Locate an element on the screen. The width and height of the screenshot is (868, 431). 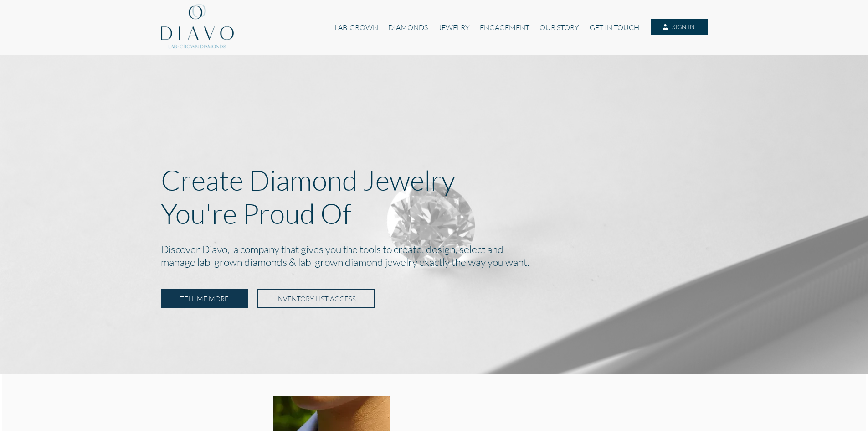
a: LAB-GROWN is located at coordinates (356, 27).